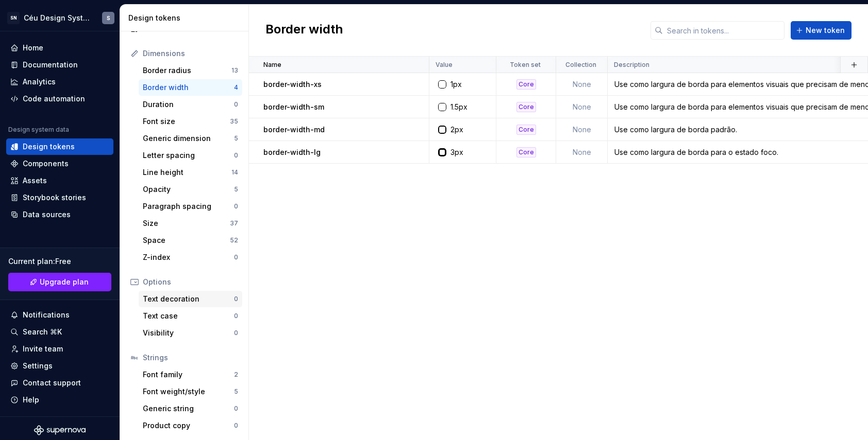 The width and height of the screenshot is (868, 440). I want to click on div: 35, so click(234, 121).